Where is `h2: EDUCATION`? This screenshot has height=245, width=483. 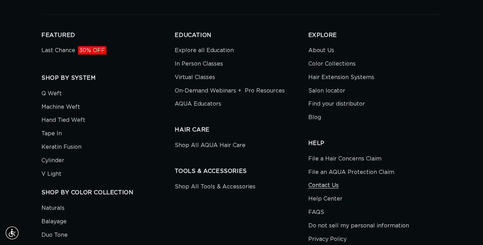 h2: EDUCATION is located at coordinates (241, 35).